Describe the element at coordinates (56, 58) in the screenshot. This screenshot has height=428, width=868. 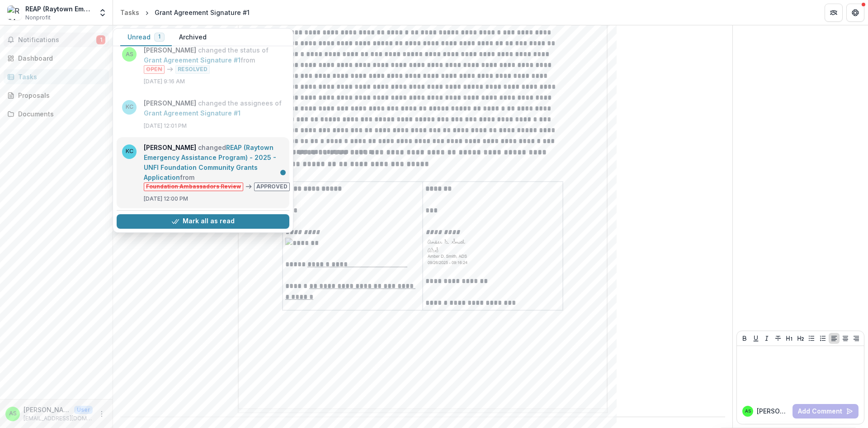
I see `a: Dashboard` at that location.